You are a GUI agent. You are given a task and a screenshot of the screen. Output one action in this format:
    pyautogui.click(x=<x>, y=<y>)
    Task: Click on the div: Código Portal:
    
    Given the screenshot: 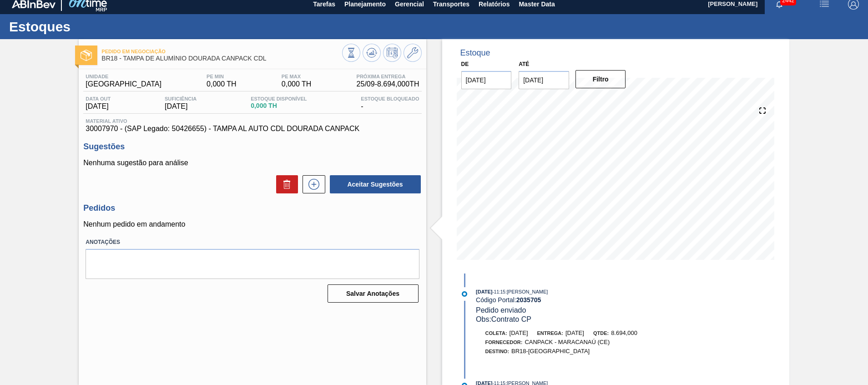 What is the action you would take?
    pyautogui.click(x=584, y=300)
    